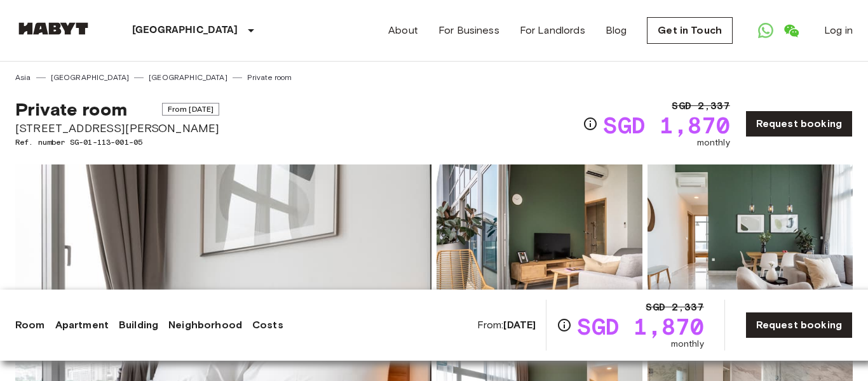  I want to click on a: Building, so click(139, 325).